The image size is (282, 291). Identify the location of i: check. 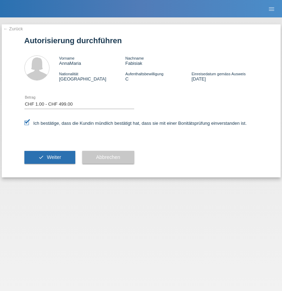
(41, 157).